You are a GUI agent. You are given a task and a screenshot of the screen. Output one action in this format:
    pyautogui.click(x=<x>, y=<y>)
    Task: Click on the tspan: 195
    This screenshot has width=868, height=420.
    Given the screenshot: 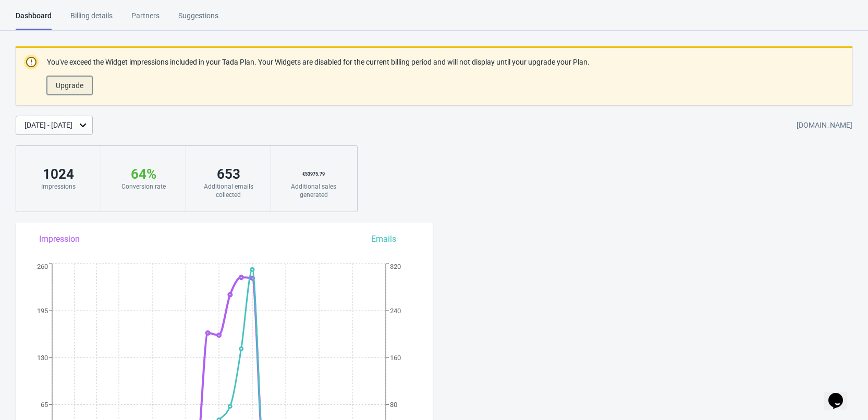 What is the action you would take?
    pyautogui.click(x=42, y=310)
    